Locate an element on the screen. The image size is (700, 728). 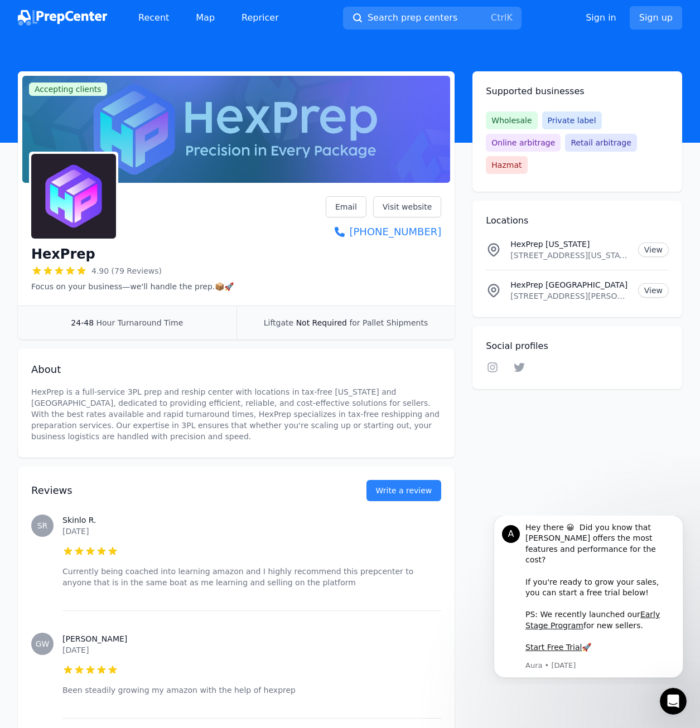
a: Write a review is located at coordinates (404, 490).